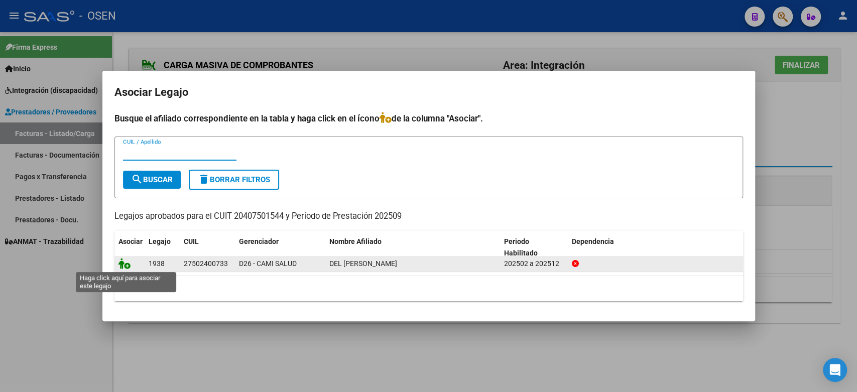  I want to click on h4: Busque el afiliado correspondiente en la tabla y haga click en el ícono de la columna "Asociar"., so click(429, 118).